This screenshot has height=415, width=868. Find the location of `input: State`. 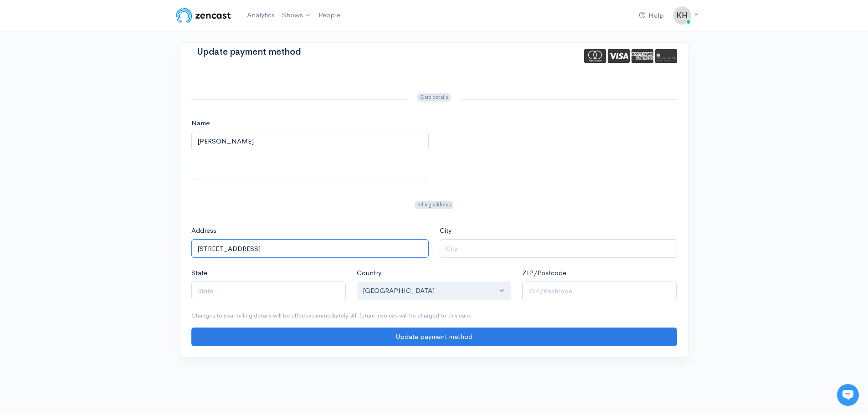

input: State is located at coordinates (268, 290).